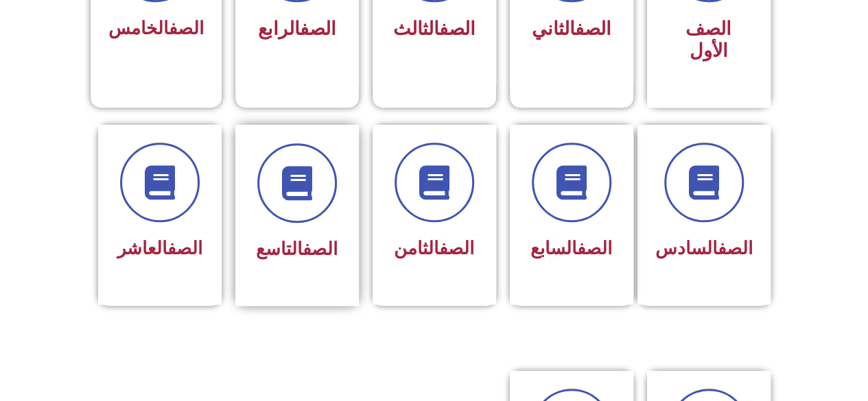 This screenshot has width=868, height=401. What do you see at coordinates (297, 29) in the screenshot?
I see `span: الرابع` at bounding box center [297, 29].